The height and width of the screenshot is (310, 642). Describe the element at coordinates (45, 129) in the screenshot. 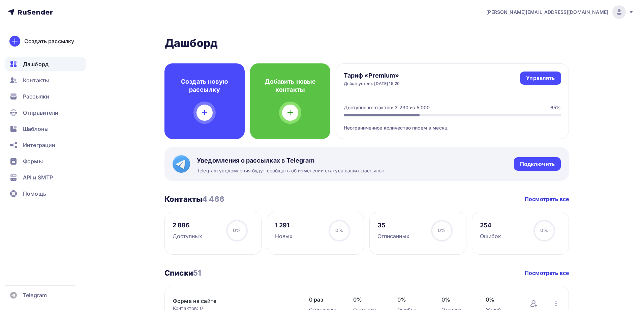

I see `a: Шаблоны` at that location.